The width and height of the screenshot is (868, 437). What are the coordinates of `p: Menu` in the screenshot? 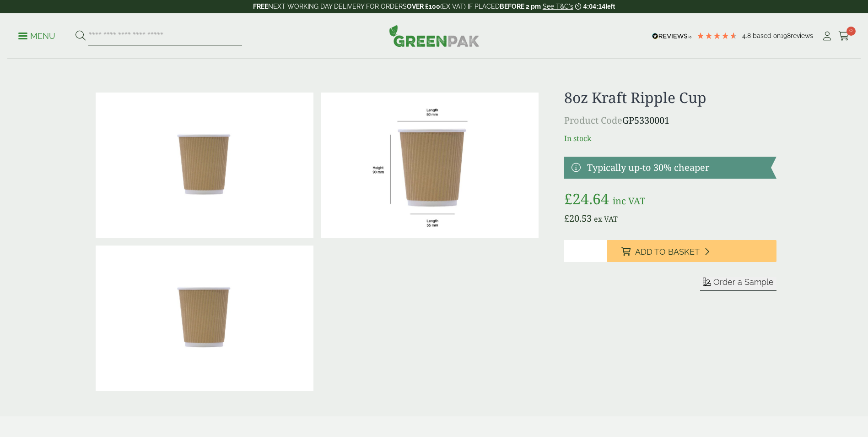 It's located at (36, 36).